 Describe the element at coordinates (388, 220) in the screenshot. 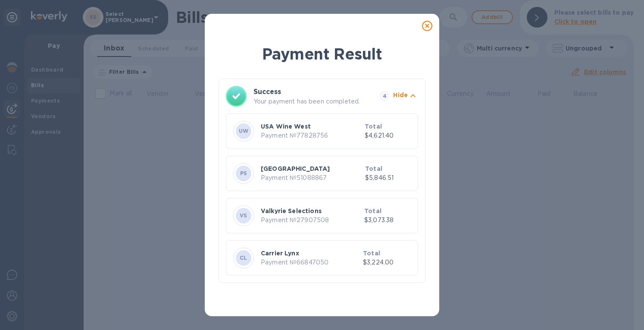

I see `p: $3,073.38` at that location.